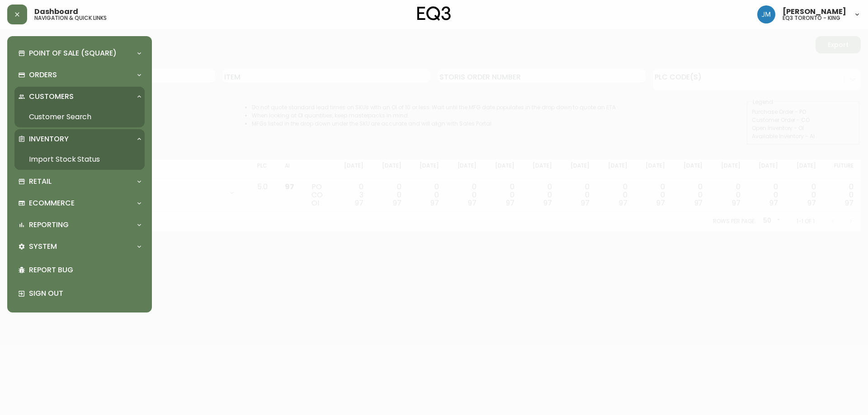  What do you see at coordinates (766, 14) in the screenshot?
I see `img: b88646003a19a9f750de19192e969c24` at bounding box center [766, 14].